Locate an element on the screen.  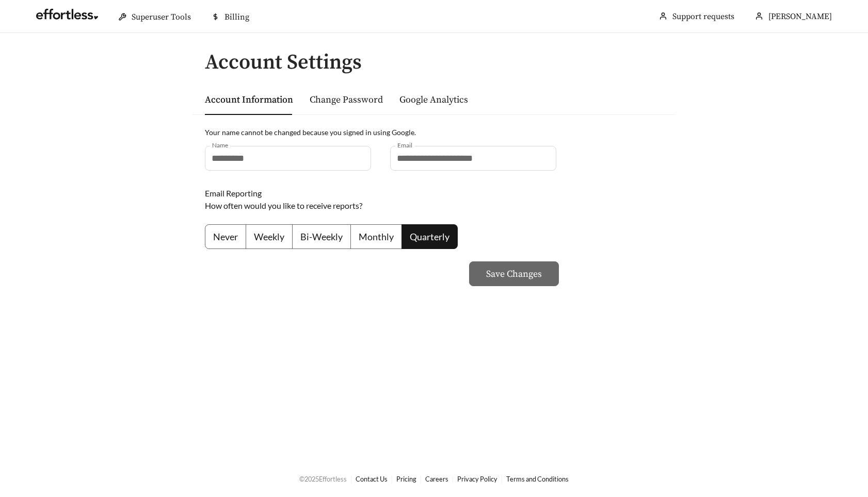
a: Pricing is located at coordinates (406, 479).